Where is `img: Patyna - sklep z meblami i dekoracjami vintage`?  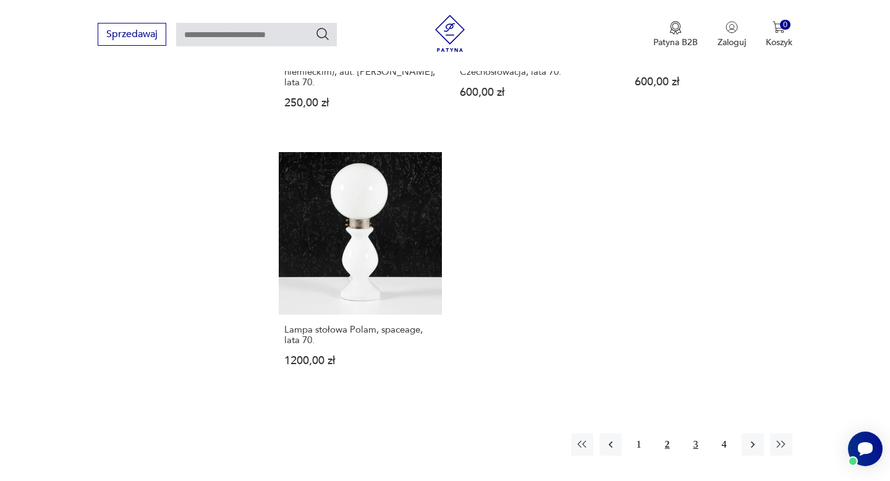 img: Patyna - sklep z meblami i dekoracjami vintage is located at coordinates (450, 33).